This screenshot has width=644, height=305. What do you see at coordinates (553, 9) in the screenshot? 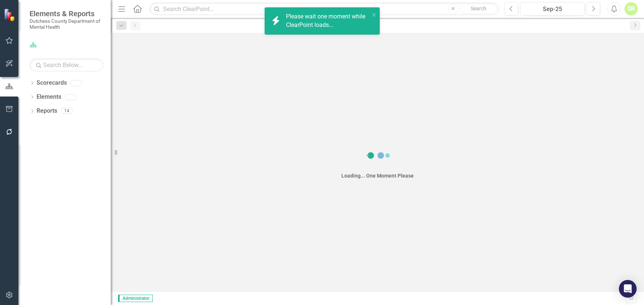
I see `button: Sep-25` at bounding box center [553, 9].